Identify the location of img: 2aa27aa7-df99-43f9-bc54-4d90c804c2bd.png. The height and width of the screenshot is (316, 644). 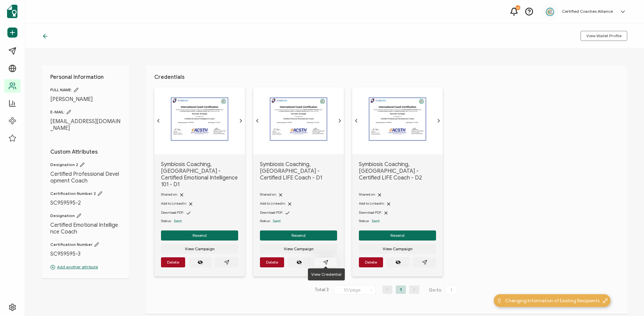
(550, 12).